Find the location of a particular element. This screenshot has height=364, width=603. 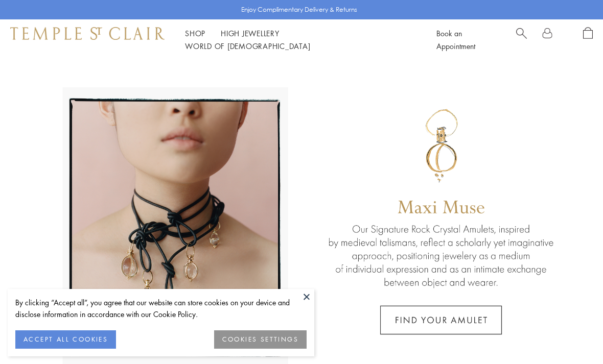

a: Open Shopping Bag is located at coordinates (588, 40).